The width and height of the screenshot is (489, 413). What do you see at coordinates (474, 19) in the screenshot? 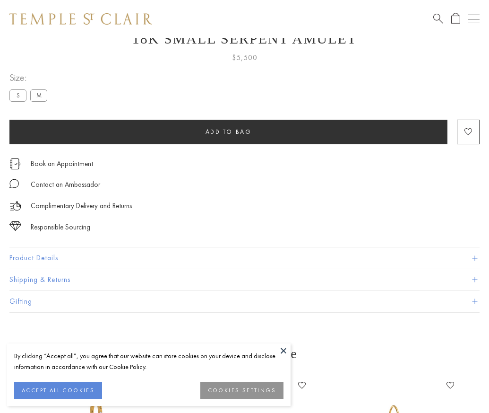
I see `button: Open navigation` at bounding box center [474, 19].